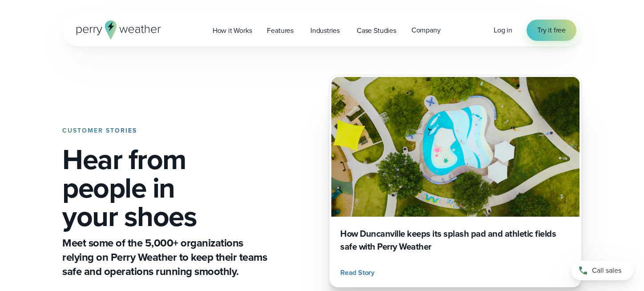 The width and height of the screenshot is (644, 291). Describe the element at coordinates (359, 273) in the screenshot. I see `button: Read Story` at that location.